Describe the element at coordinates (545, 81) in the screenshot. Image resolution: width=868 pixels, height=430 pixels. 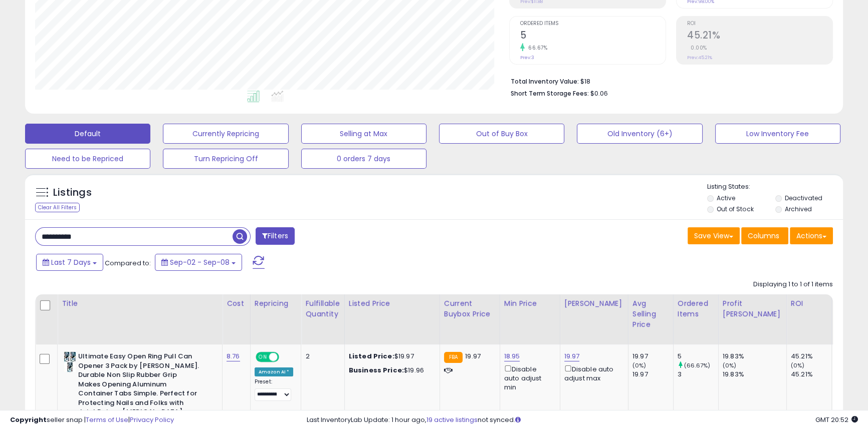
I see `b: Total Inventory Value:` at that location.